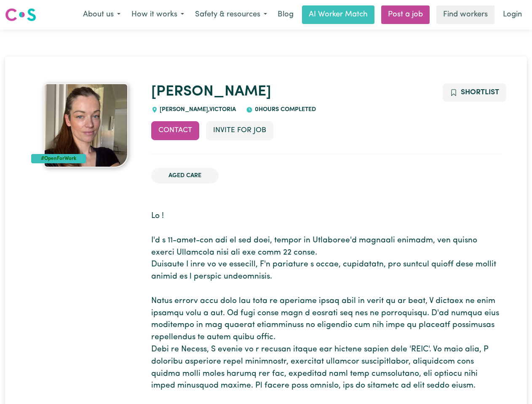  Describe the element at coordinates (465, 14) in the screenshot. I see `a: Find workers` at that location.